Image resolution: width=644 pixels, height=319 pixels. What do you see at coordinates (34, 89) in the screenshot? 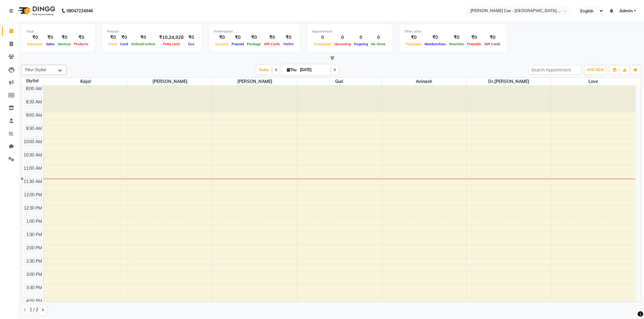
I see `div: 8:00 AM` at bounding box center [34, 89].